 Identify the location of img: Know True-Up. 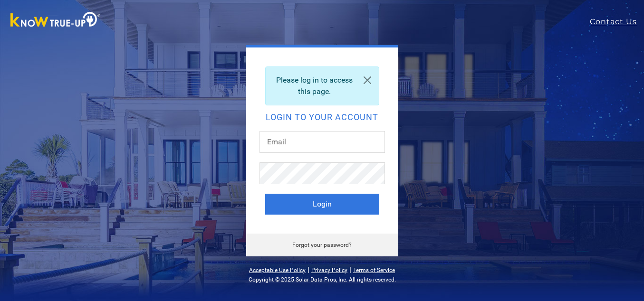
(55, 20).